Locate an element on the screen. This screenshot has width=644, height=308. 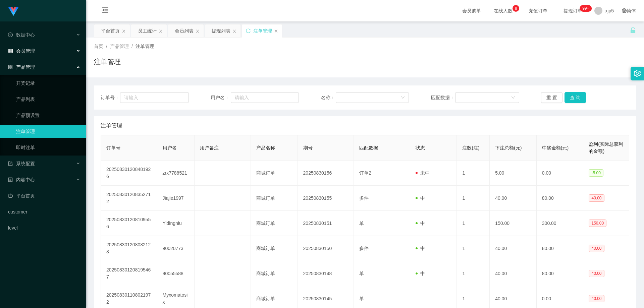
span: 首页 is located at coordinates (99, 46).